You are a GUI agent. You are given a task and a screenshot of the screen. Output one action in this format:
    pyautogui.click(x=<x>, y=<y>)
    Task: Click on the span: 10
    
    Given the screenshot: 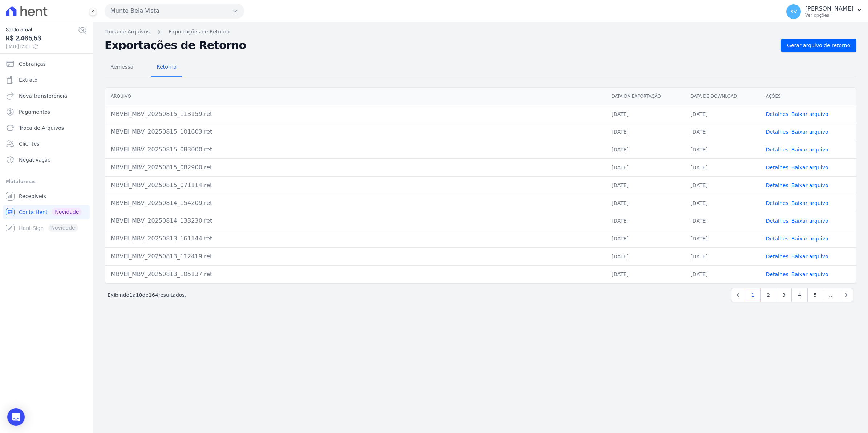 What is the action you would take?
    pyautogui.click(x=139, y=295)
    